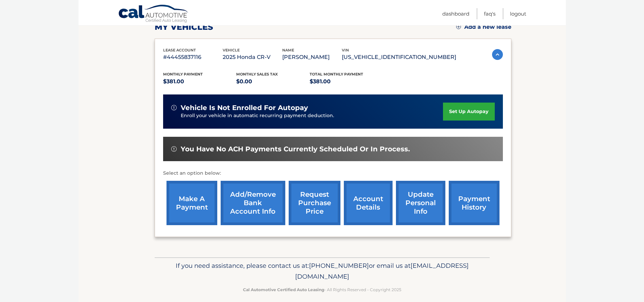 Image resolution: width=644 pixels, height=302 pixels. Describe the element at coordinates (336, 75) in the screenshot. I see `span: Total Monthly Payment` at that location.